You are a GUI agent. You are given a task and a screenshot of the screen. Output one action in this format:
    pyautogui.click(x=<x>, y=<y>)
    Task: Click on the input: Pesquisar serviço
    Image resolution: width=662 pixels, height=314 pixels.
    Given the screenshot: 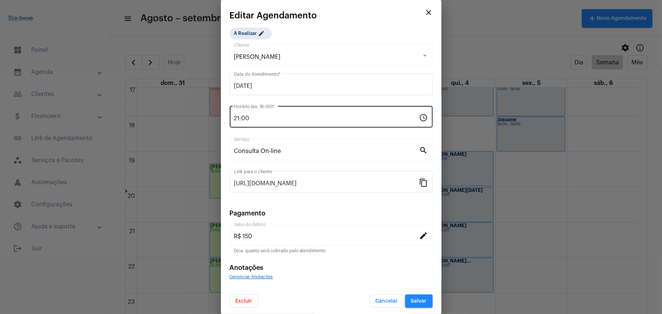 What is the action you would take?
    pyautogui.click(x=327, y=151)
    